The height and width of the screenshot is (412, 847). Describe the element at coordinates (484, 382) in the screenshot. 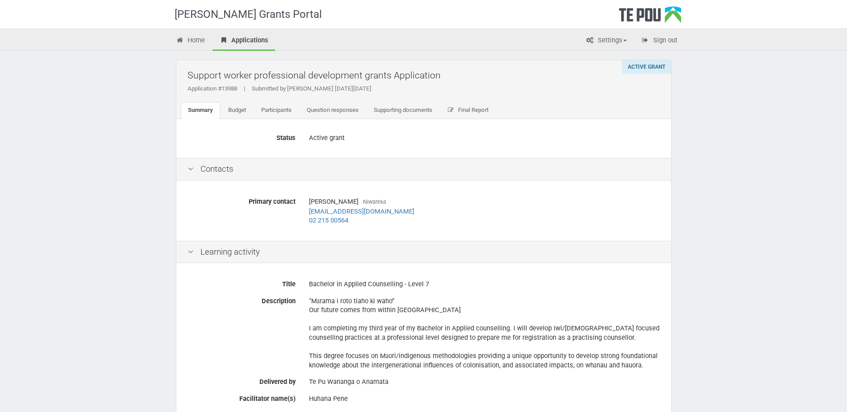

I see `div: Te Pu Wananga o Anamata` at that location.